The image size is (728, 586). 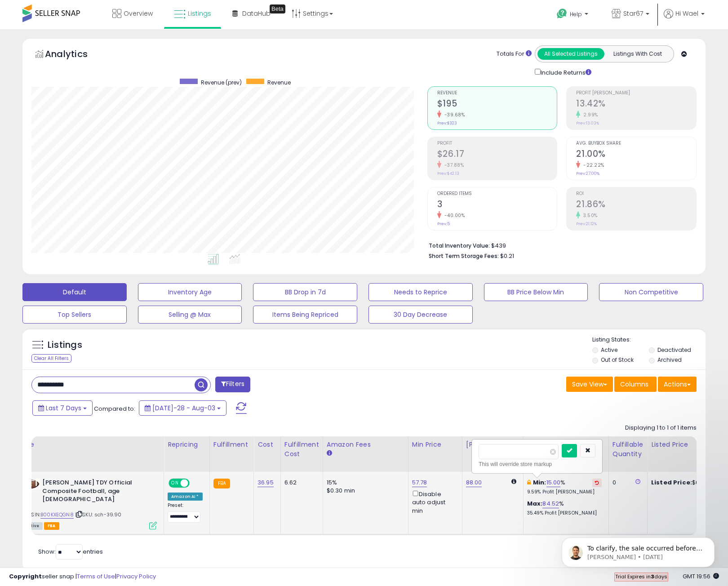 What do you see at coordinates (52, 526) in the screenshot?
I see `span: FBA` at bounding box center [52, 526].